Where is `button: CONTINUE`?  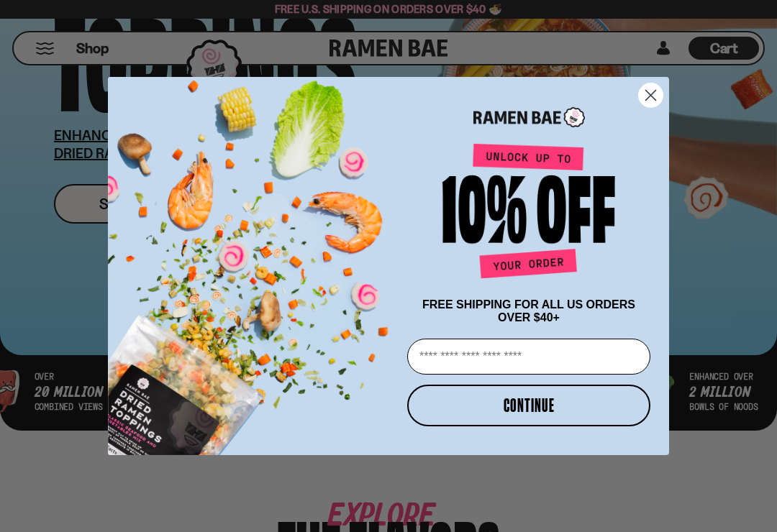 button: CONTINUE is located at coordinates (528, 405).